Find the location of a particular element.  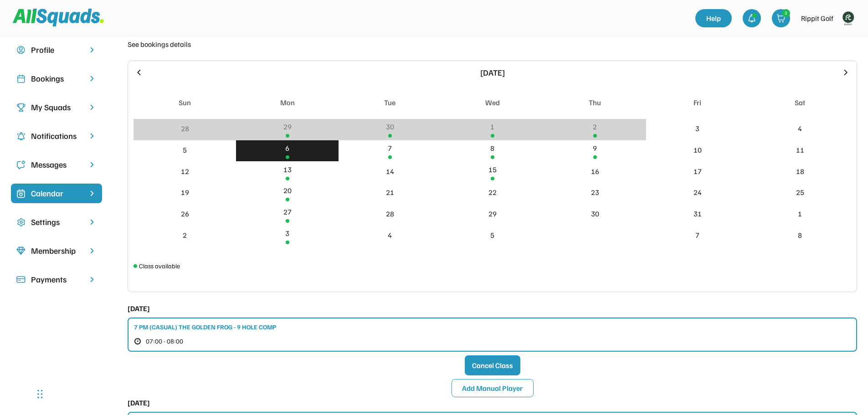

div: 13 is located at coordinates (288, 169).